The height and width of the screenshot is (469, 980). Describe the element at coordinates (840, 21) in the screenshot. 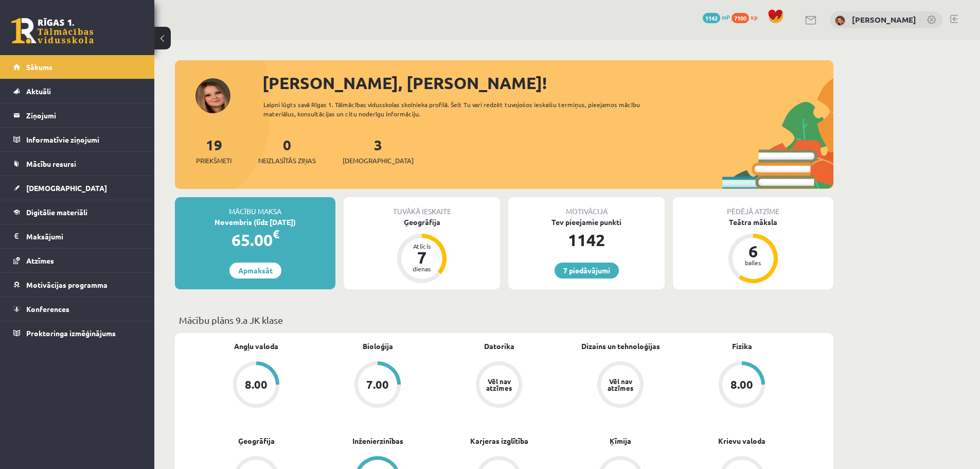

I see `img: Kendija Anete Kraukle` at that location.